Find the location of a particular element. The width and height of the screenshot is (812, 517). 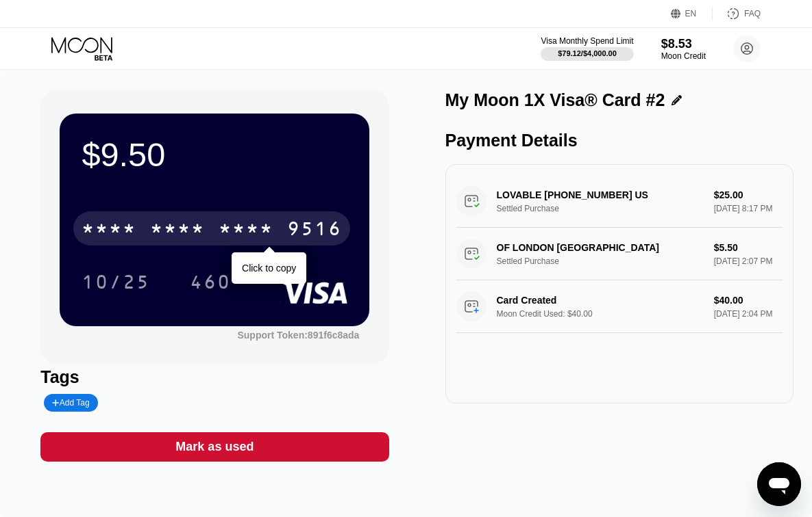

div: $9.50 is located at coordinates (215, 155).